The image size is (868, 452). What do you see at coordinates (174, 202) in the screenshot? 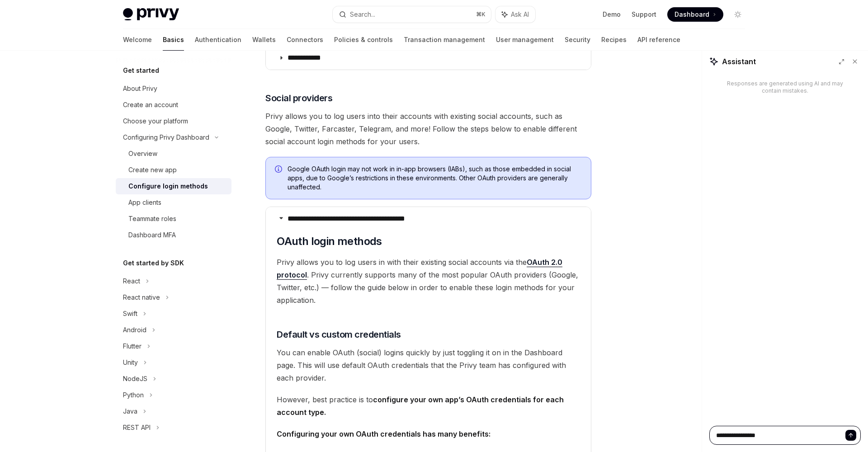
I see `a: App clients` at bounding box center [174, 202].